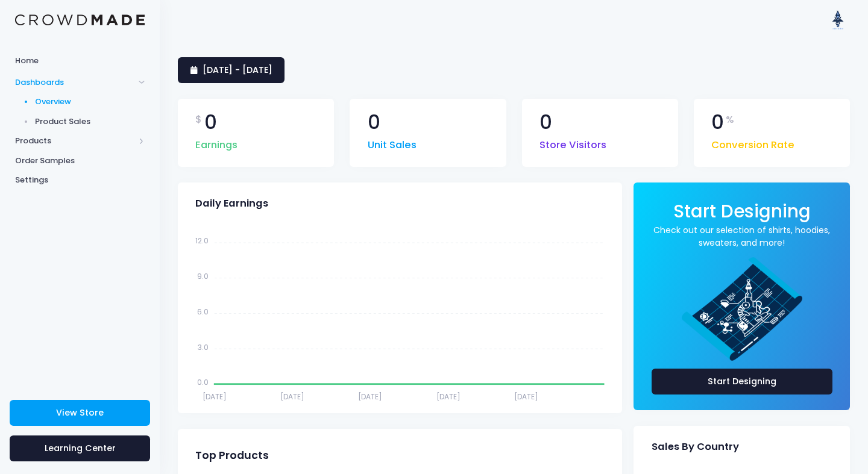 The width and height of the screenshot is (868, 474). What do you see at coordinates (80, 180) in the screenshot?
I see `span: Settings` at bounding box center [80, 180].